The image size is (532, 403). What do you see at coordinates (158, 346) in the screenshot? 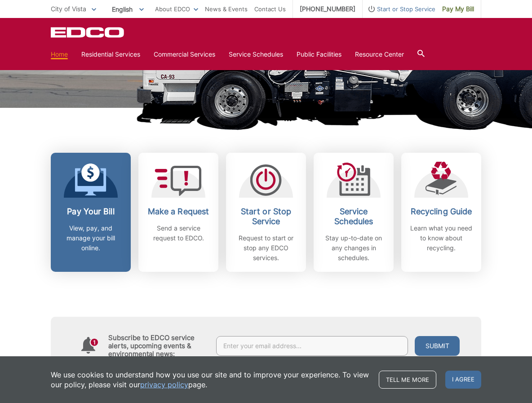
I see `h4: Subscribe to EDCO service alerts, upcoming events & environmental news:` at bounding box center [158, 346].